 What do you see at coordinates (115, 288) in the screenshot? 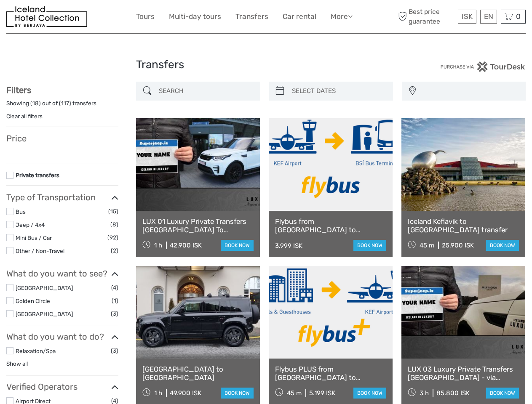
I see `span: (4)` at bounding box center [115, 288].